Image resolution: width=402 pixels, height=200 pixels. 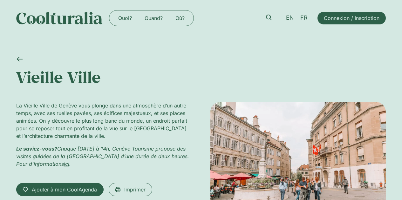 I want to click on span: Connexion / Inscription, so click(x=351, y=18).